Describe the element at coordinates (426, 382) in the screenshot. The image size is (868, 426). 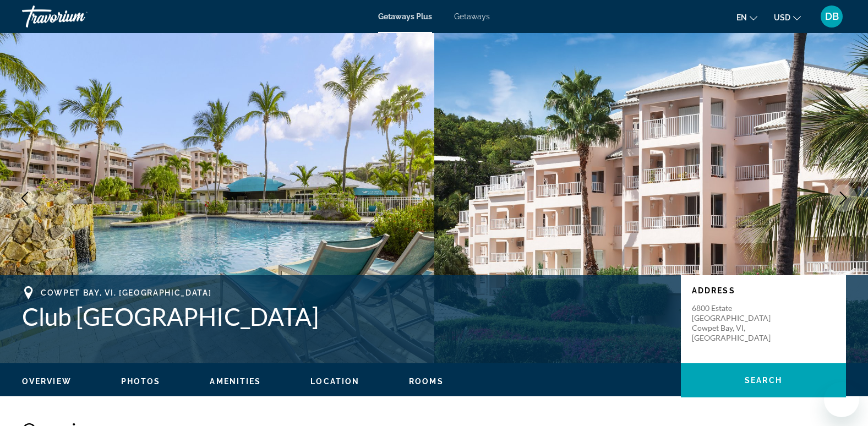
I see `span: Rooms` at that location.